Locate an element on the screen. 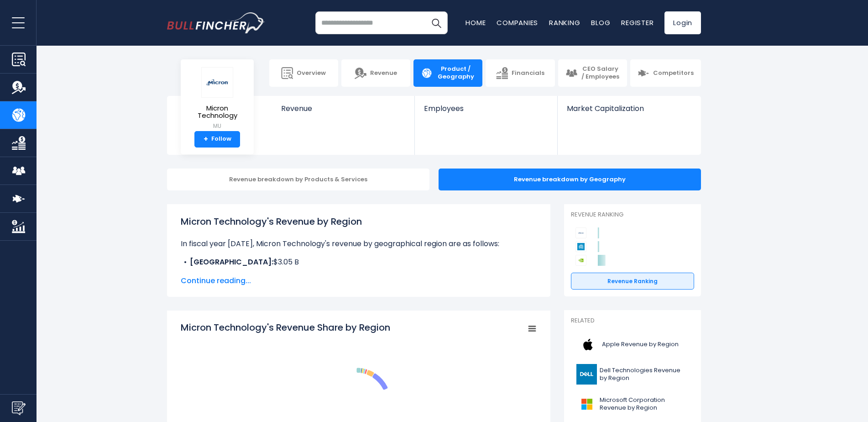  a: Home is located at coordinates (476, 23).